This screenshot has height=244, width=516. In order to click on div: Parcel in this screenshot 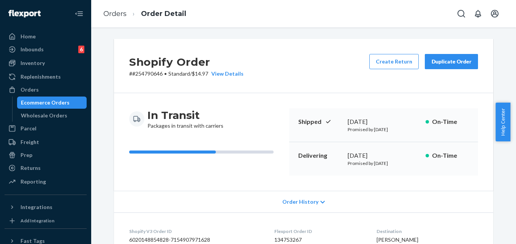, I will do `click(28, 128)`.